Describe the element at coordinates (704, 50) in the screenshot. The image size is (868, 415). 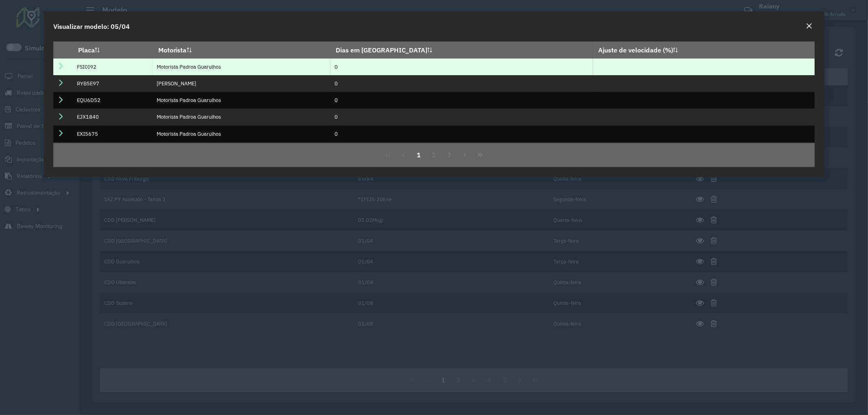
I see `th: Ajuste de velocidade (%)` at that location.